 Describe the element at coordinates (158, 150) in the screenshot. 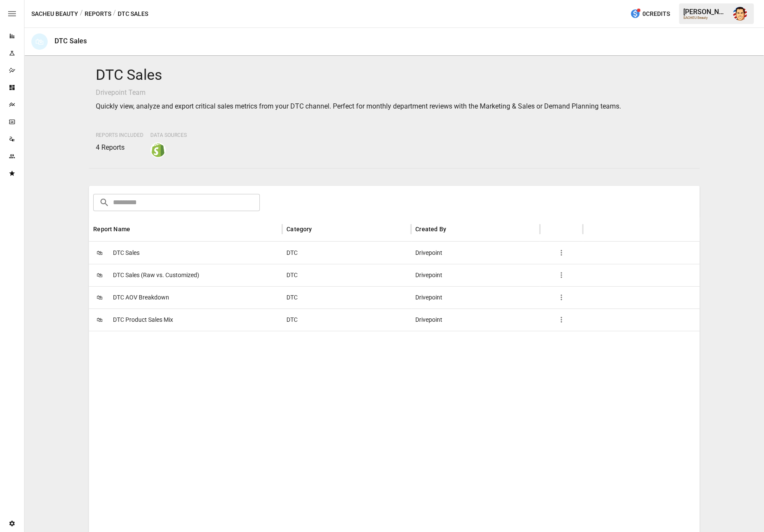

I see `img: shopify` at that location.